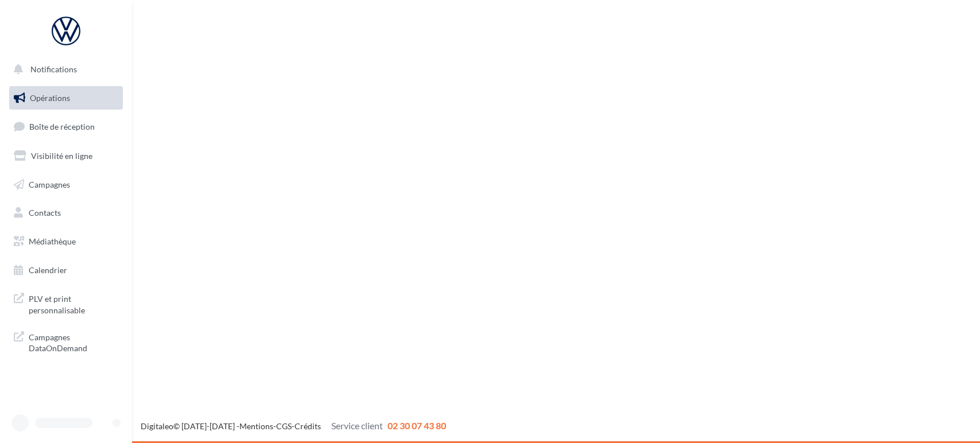 This screenshot has width=980, height=443. What do you see at coordinates (66, 98) in the screenshot?
I see `a: Opérations` at bounding box center [66, 98].